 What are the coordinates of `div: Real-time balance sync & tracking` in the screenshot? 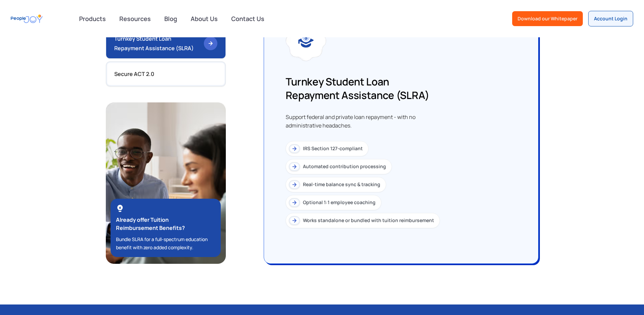 It's located at (341, 185).